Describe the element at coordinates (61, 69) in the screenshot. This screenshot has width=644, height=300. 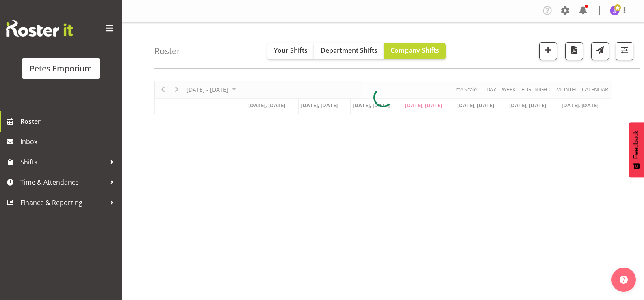
I see `div: Petes Emporium` at that location.